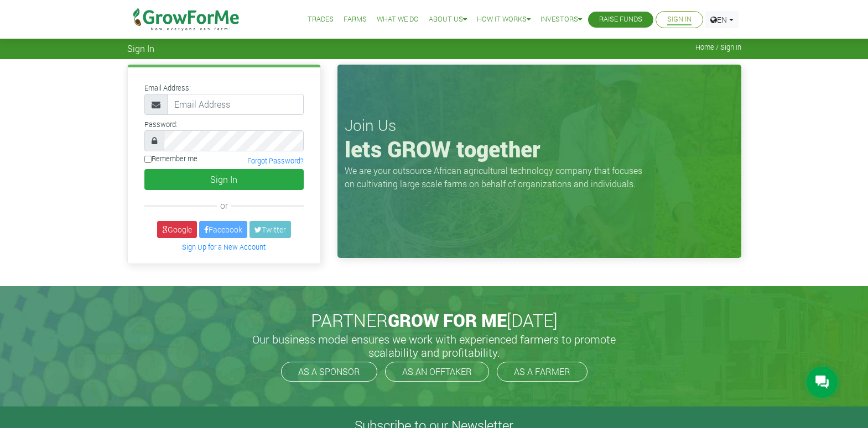 The width and height of the screenshot is (868, 428). What do you see at coordinates (503, 19) in the screenshot?
I see `a: How it Works` at bounding box center [503, 19].